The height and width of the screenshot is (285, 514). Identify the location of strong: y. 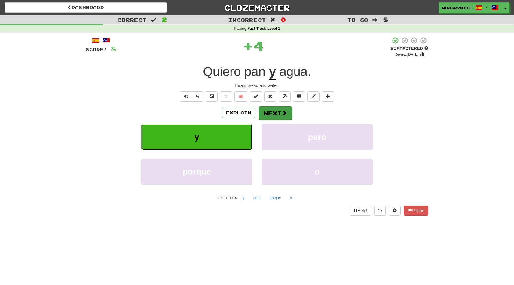
(272, 72).